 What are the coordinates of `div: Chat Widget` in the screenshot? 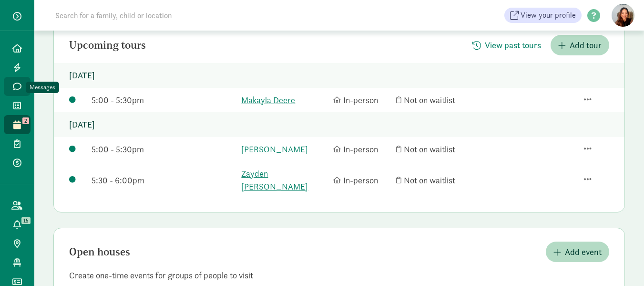 It's located at (621, 263).